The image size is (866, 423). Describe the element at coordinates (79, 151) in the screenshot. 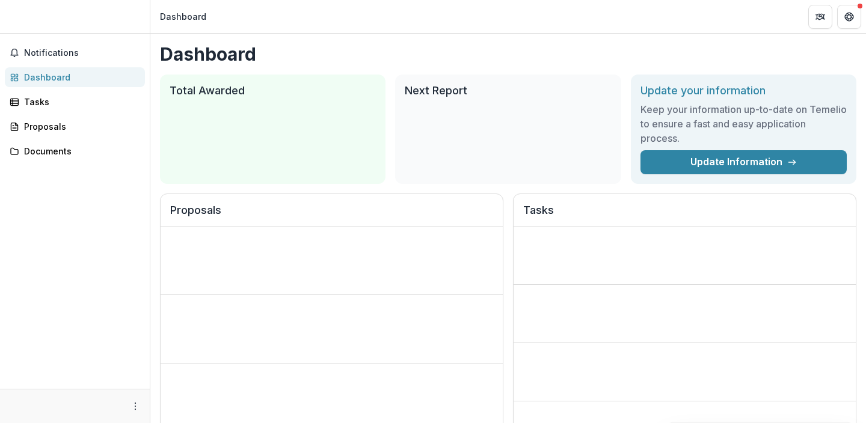

I see `div: Documents` at that location.